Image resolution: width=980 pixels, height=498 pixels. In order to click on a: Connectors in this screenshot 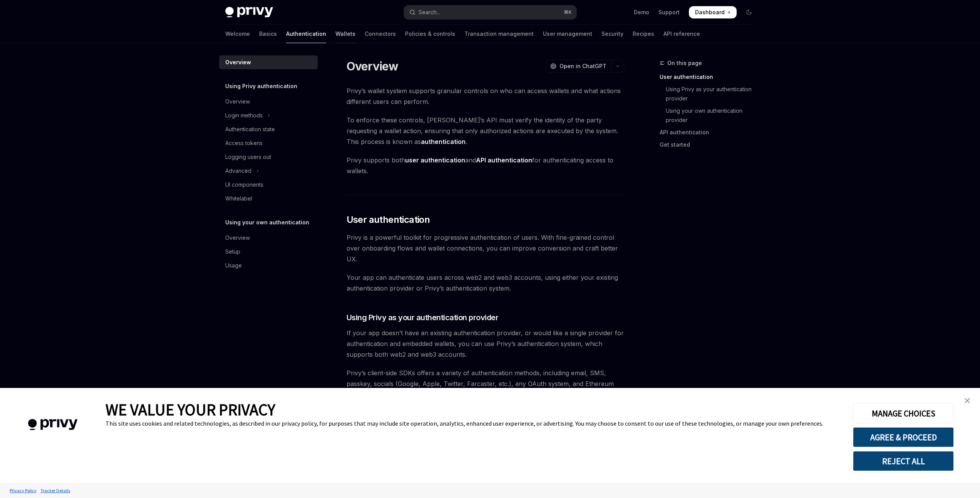, I will do `click(380, 34)`.